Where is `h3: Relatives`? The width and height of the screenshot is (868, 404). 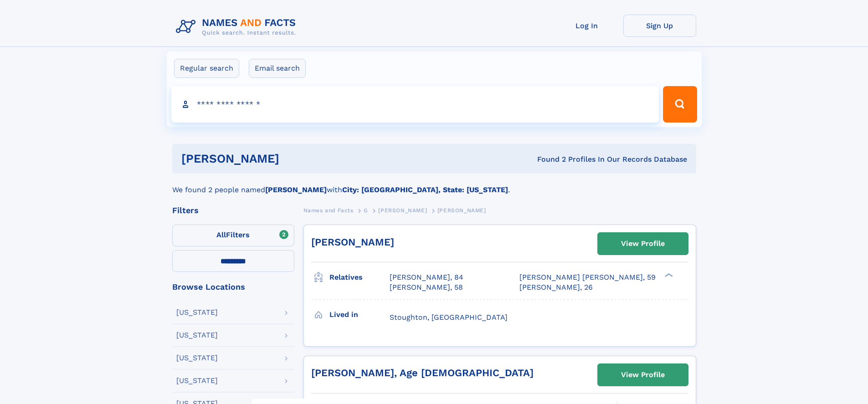 h3: Relatives is located at coordinates (360, 277).